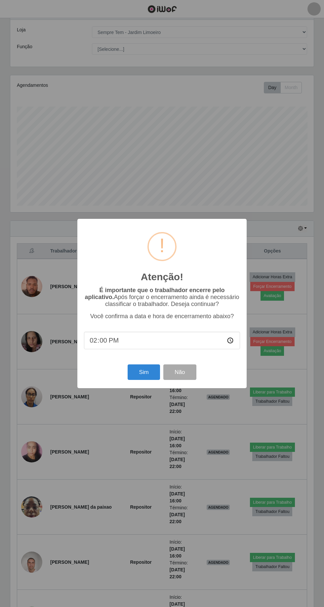 The image size is (324, 607). What do you see at coordinates (143, 372) in the screenshot?
I see `button: Sim` at bounding box center [143, 372].